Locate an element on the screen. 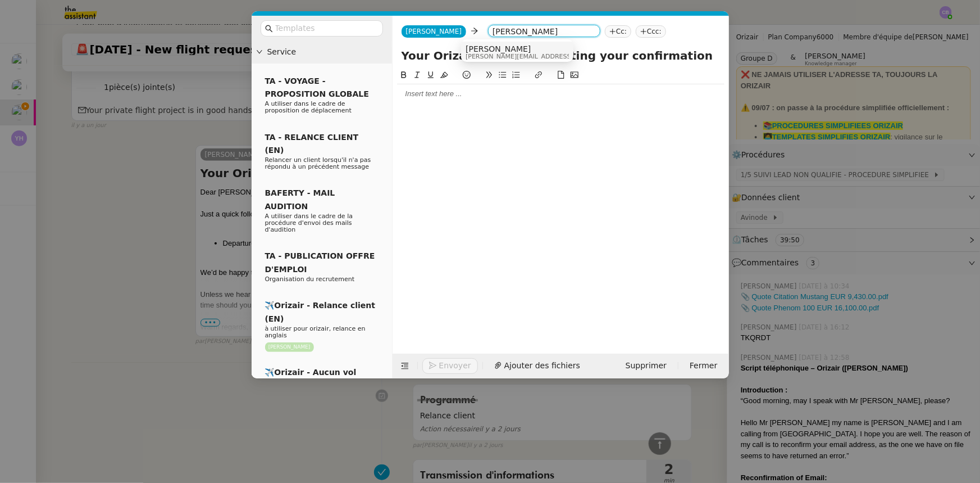 The height and width of the screenshot is (483, 980). button: Supprimer is located at coordinates (646, 366).